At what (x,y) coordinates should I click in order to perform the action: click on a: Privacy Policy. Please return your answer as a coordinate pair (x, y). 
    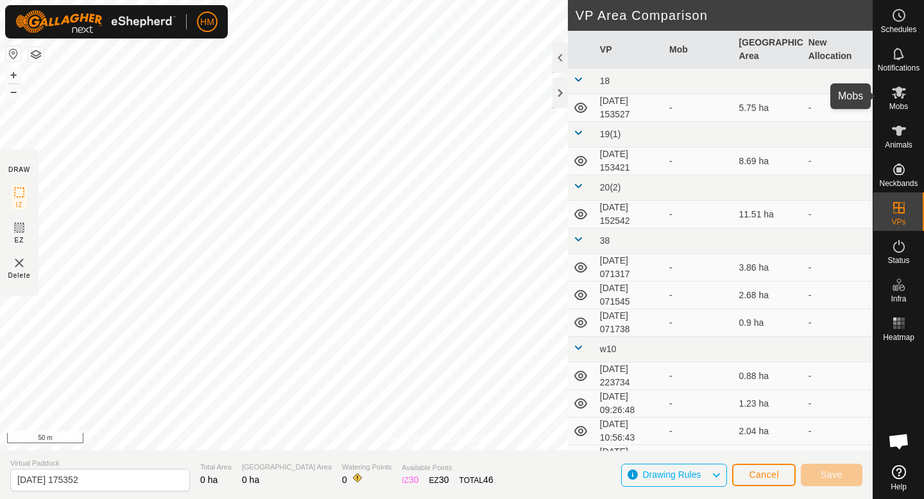
    Looking at the image, I should click on (410, 440).